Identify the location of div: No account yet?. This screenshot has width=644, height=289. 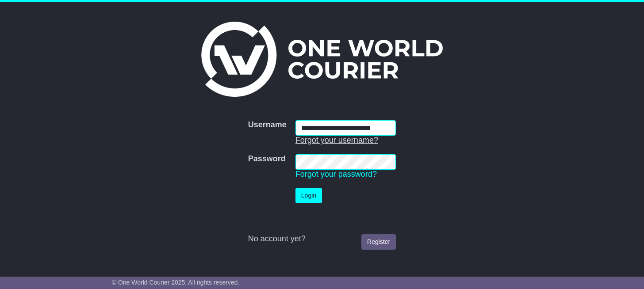
(322, 239).